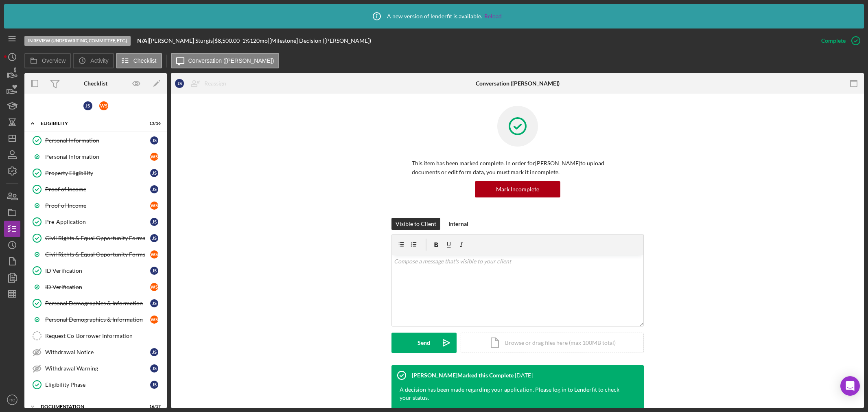 The width and height of the screenshot is (868, 412). I want to click on button: Checklist, so click(139, 60).